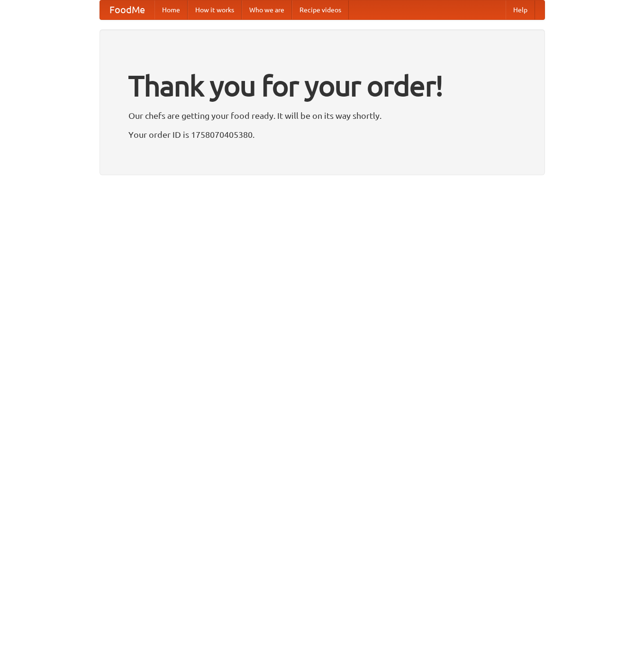 The width and height of the screenshot is (644, 670). Describe the element at coordinates (266, 10) in the screenshot. I see `a: Who we are` at that location.